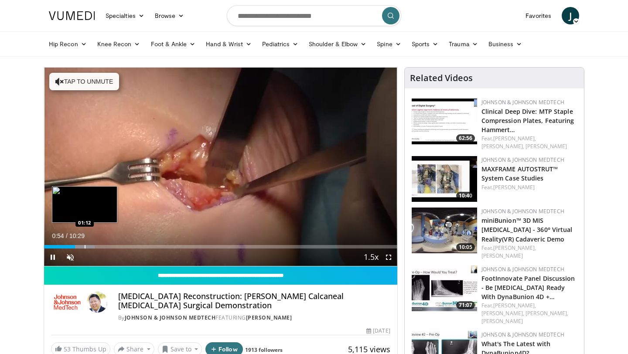 The width and height of the screenshot is (628, 354). What do you see at coordinates (264, 350) in the screenshot?
I see `a: 1913 followers` at bounding box center [264, 350].